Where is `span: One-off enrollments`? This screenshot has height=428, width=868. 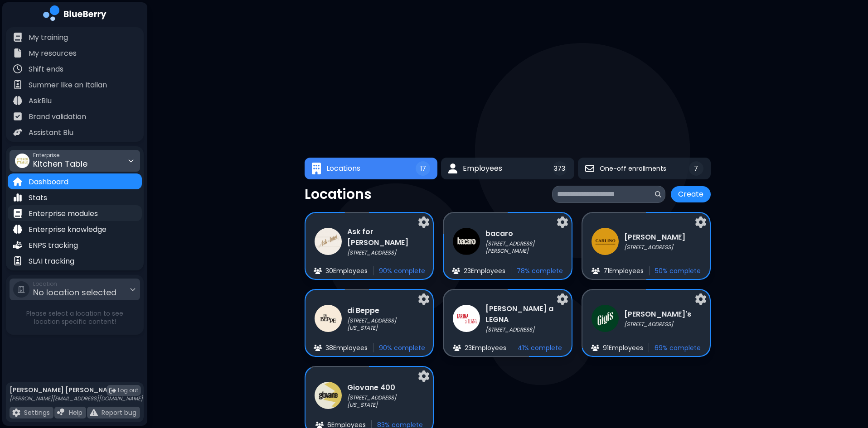
span: One-off enrollments is located at coordinates (633, 169).